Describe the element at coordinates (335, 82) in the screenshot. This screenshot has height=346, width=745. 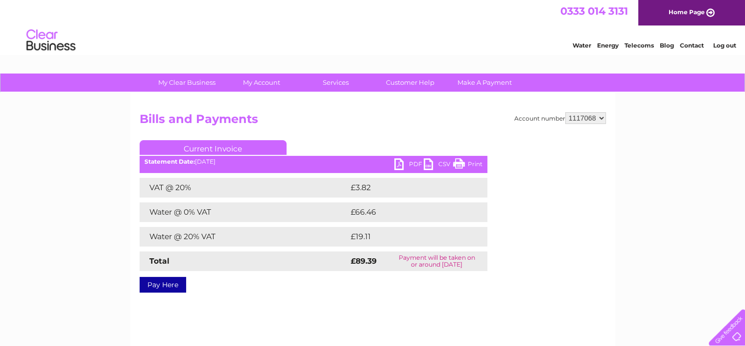
I see `a: Services` at that location.